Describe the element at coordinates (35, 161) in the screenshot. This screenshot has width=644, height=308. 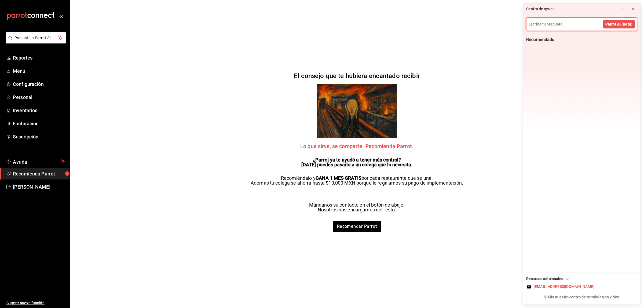
I see `span: Ayuda` at that location.